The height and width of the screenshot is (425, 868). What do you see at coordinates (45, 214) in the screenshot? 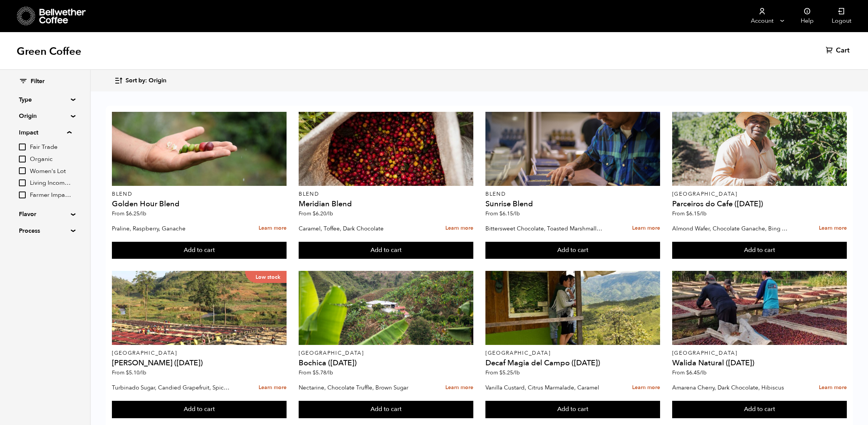
I see `summary: Flavor` at bounding box center [45, 214].